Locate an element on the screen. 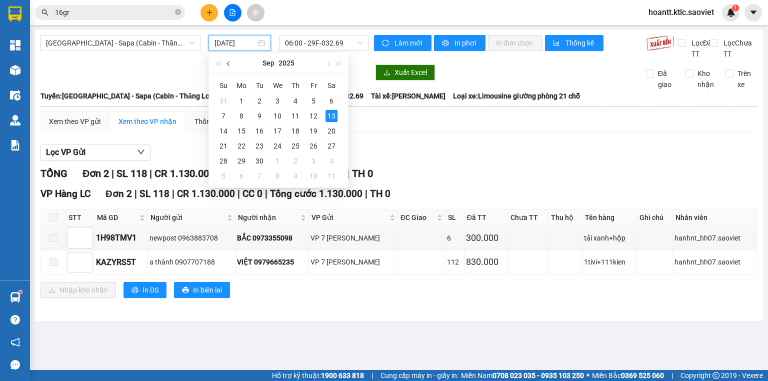 The height and width of the screenshot is (381, 768). span: CC 0 is located at coordinates (252, 193).